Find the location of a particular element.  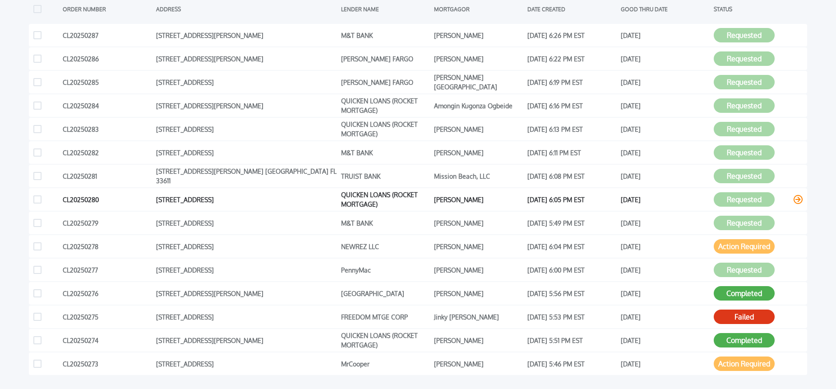

div: CL20250283 is located at coordinates (107, 129).